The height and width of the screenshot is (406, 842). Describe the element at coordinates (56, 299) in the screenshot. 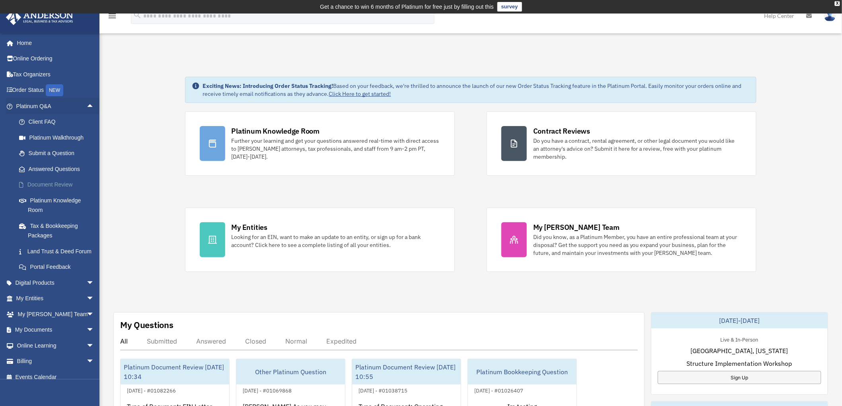

I see `a: My Entitiesarrow_drop_down` at that location.